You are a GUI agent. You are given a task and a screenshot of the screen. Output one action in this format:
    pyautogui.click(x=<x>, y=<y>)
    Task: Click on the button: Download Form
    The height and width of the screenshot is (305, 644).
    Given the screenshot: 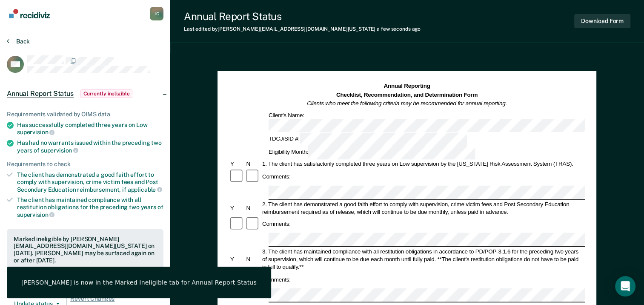 What is the action you would take?
    pyautogui.click(x=602, y=21)
    